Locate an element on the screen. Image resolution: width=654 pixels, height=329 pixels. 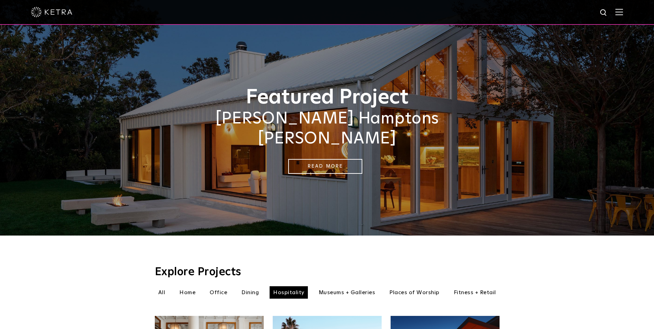
li: Museums + Galleries is located at coordinates (347, 292).